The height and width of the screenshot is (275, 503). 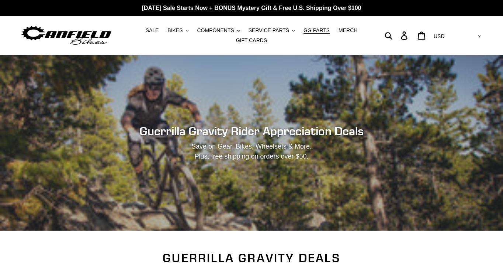 What do you see at coordinates (348, 30) in the screenshot?
I see `a: MERCH` at bounding box center [348, 30].